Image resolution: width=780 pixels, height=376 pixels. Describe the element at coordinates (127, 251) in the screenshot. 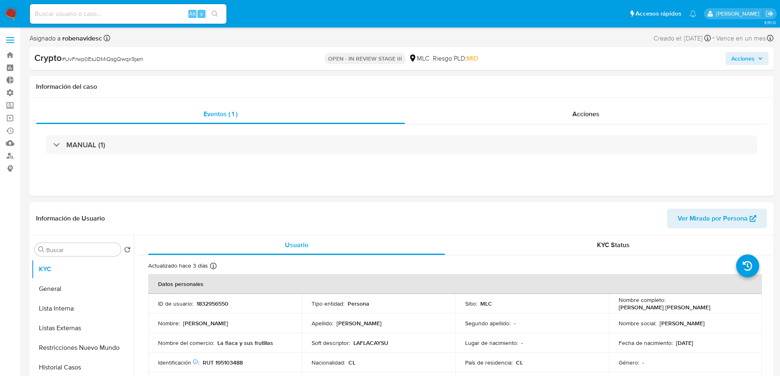

I see `button: Volver al orden por defecto` at that location.